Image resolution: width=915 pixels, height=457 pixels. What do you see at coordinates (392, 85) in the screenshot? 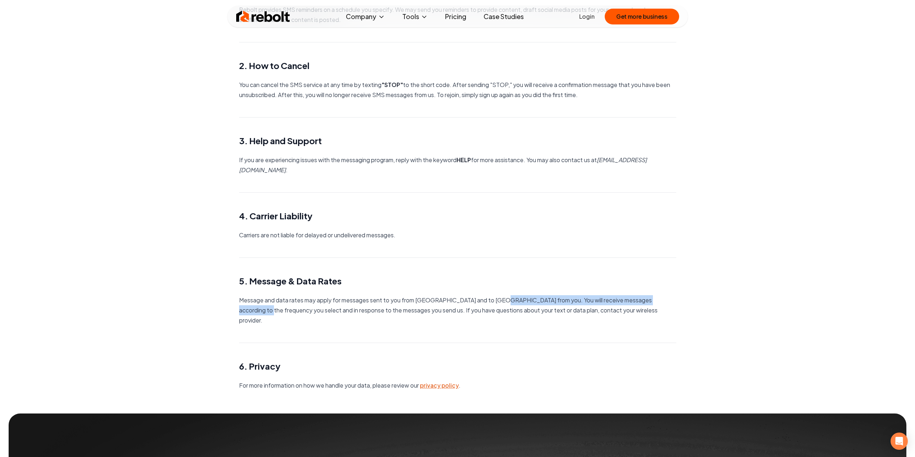
I see `strong: "STOP"` at bounding box center [392, 85].